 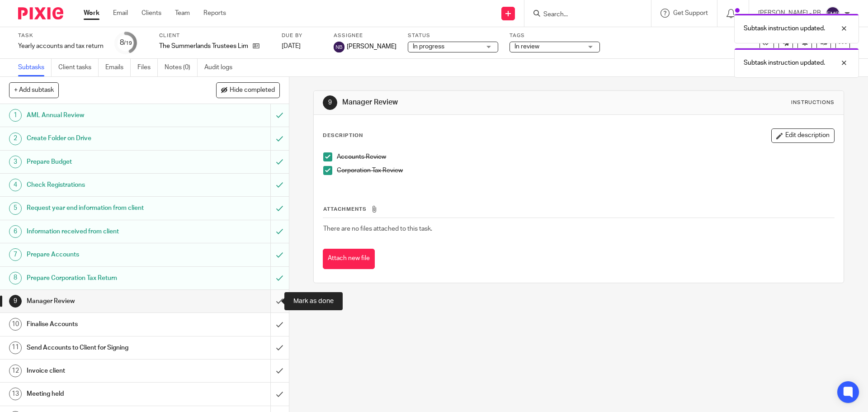 I want to click on div: 4, so click(x=16, y=185).